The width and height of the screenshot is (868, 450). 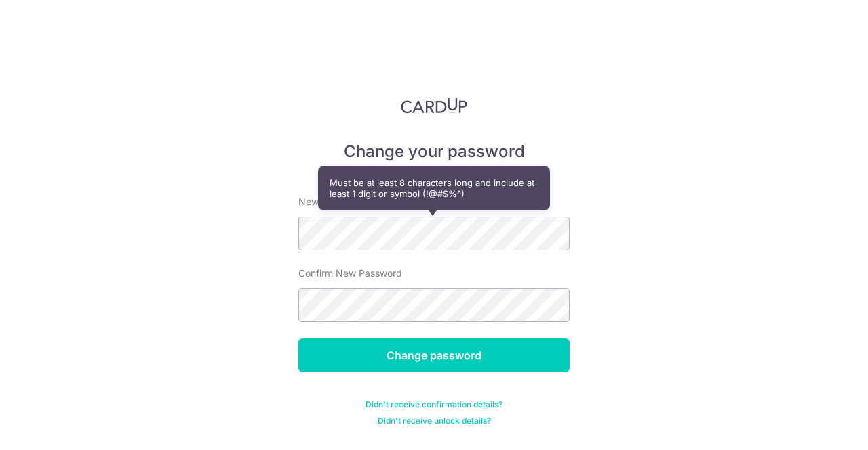 I want to click on label: Confirm New Password, so click(x=350, y=273).